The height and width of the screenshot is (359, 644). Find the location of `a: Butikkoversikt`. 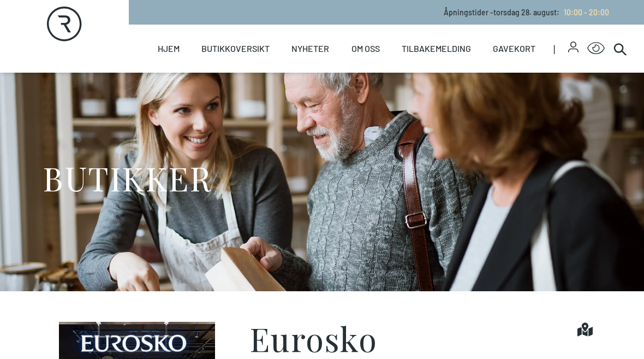

a: Butikkoversikt is located at coordinates (235, 49).